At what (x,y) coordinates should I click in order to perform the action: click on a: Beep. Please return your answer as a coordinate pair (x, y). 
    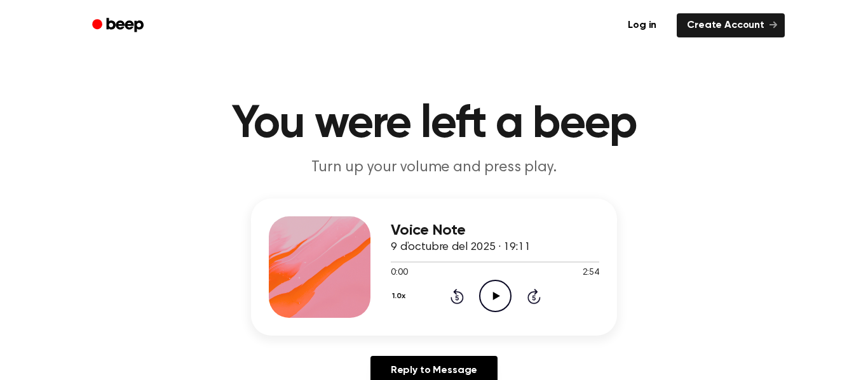
    Looking at the image, I should click on (119, 25).